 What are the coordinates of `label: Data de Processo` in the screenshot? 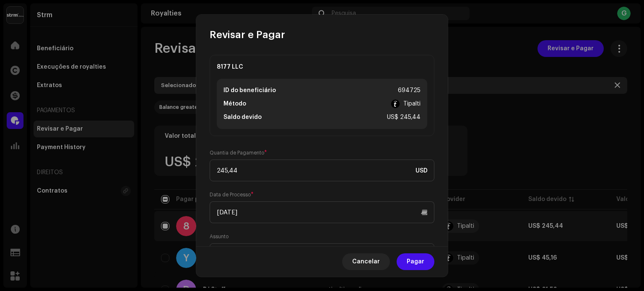 It's located at (231, 195).